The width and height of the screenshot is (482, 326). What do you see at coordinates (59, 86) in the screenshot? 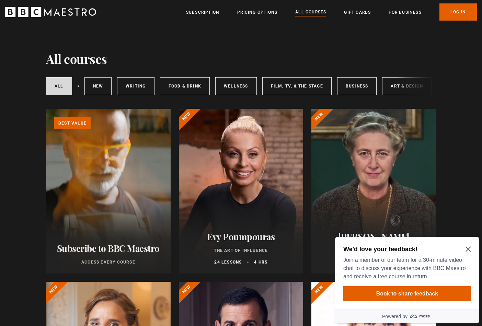
I see `a: All` at bounding box center [59, 86].